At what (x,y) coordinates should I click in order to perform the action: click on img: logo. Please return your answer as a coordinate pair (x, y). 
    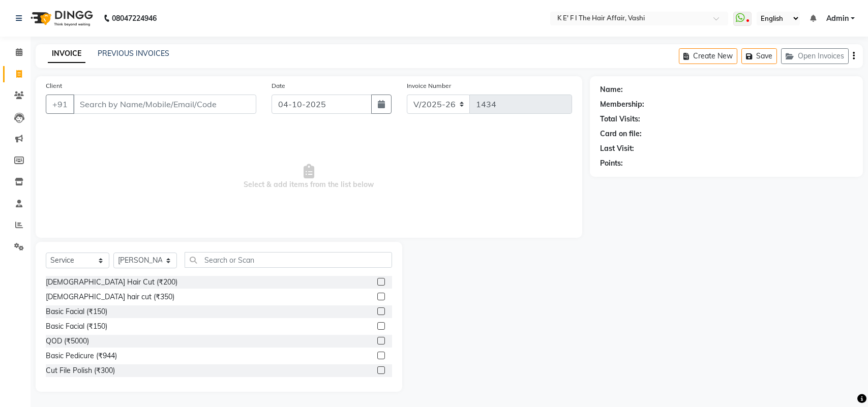
    Looking at the image, I should click on (60, 18).